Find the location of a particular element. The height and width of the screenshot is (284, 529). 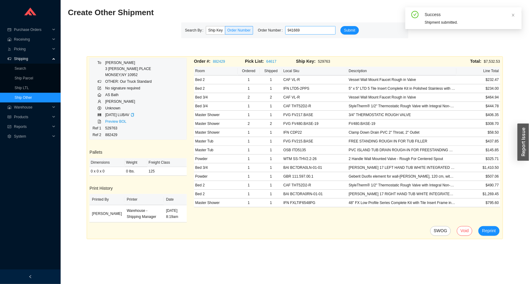

a: Ship Other is located at coordinates (23, 98).